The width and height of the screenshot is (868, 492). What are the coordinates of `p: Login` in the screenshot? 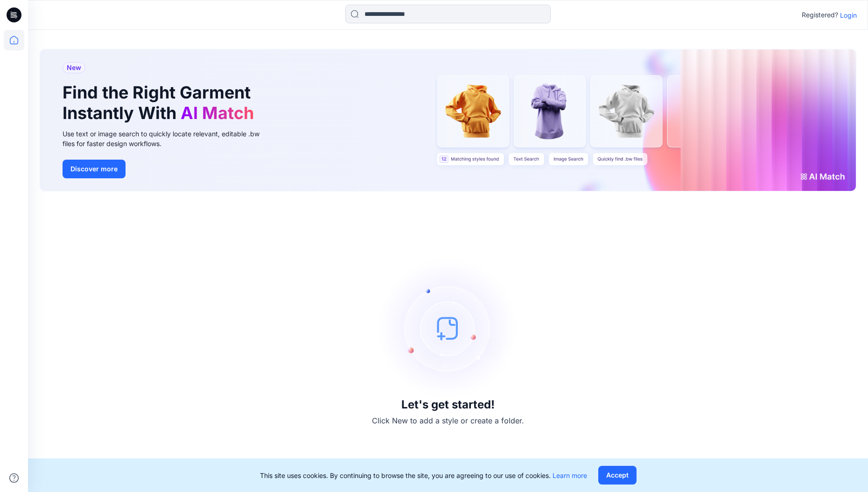 It's located at (848, 15).